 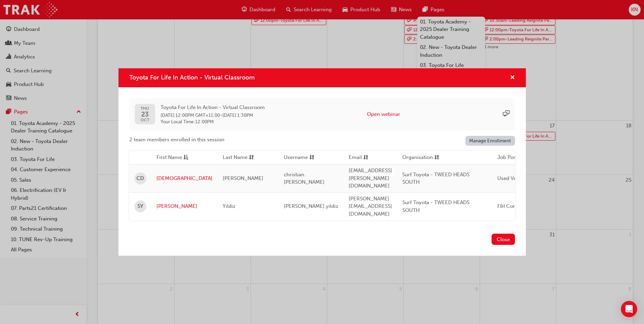 I want to click on span: SY, so click(x=140, y=206).